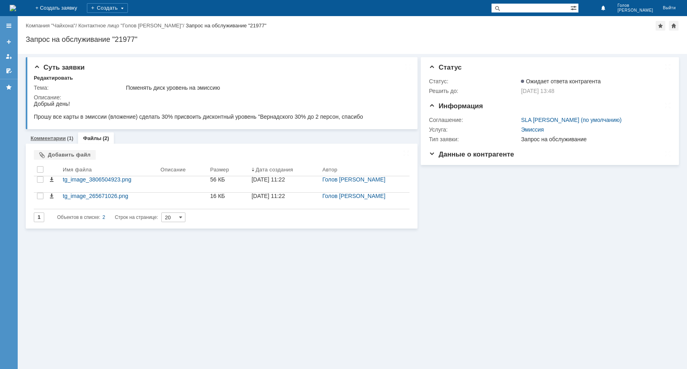  What do you see at coordinates (674, 26) in the screenshot?
I see `div: Сделать домашней страницей` at bounding box center [674, 26].